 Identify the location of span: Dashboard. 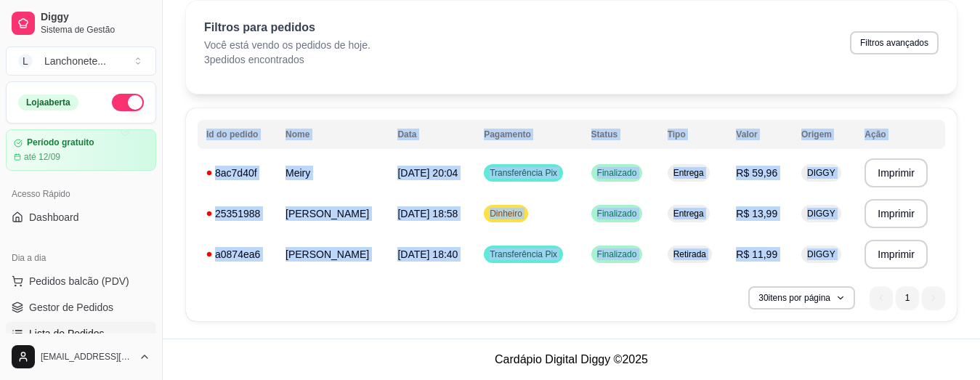
(54, 217).